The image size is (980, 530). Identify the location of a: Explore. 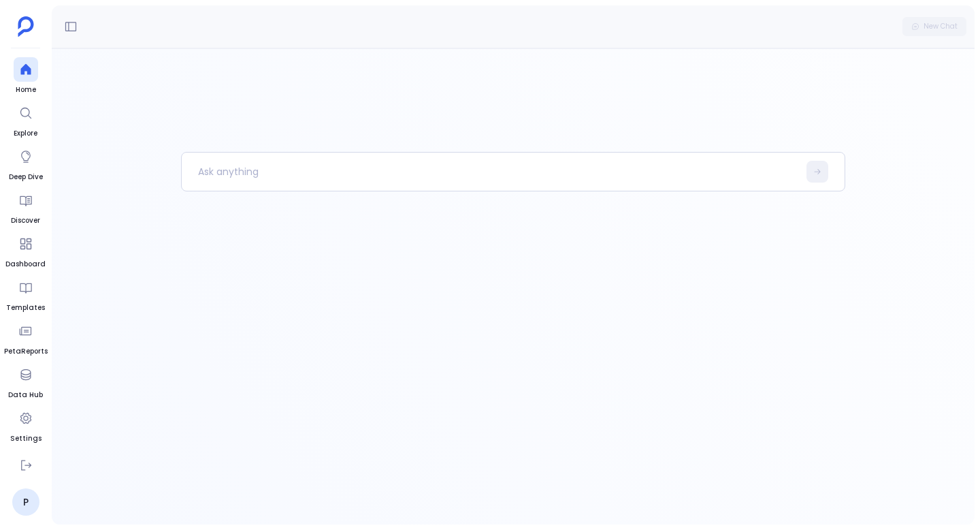
(26, 120).